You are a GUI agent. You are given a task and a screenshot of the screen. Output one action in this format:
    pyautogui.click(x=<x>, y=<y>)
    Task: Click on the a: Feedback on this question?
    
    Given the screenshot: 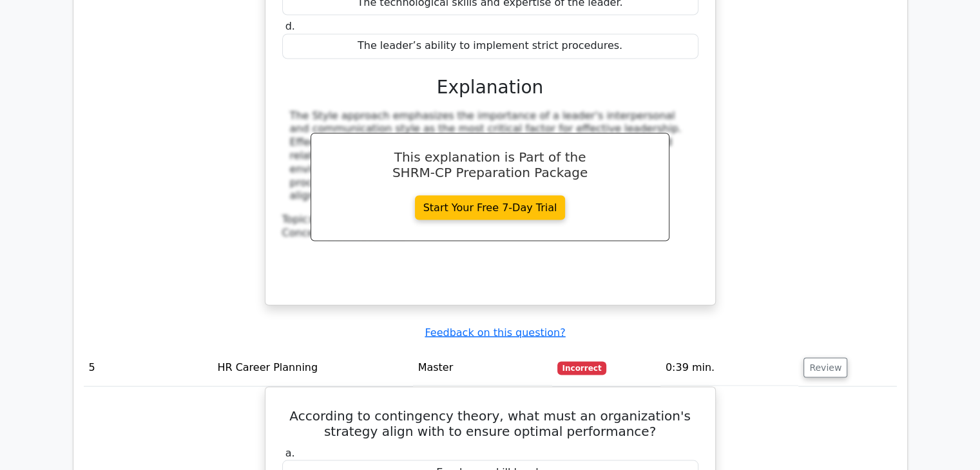 What is the action you would take?
    pyautogui.click(x=495, y=331)
    